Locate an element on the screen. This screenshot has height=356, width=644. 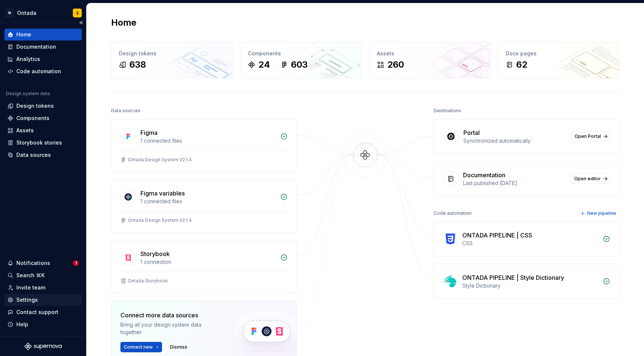
button: Help is located at coordinates (43, 325).